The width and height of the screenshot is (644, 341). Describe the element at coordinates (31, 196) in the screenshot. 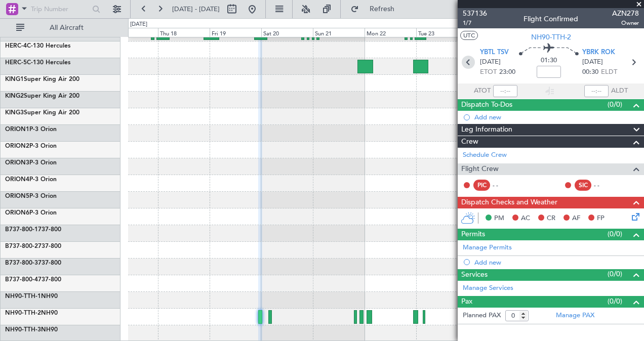

I see `a: ORION5P-3 Orion` at that location.